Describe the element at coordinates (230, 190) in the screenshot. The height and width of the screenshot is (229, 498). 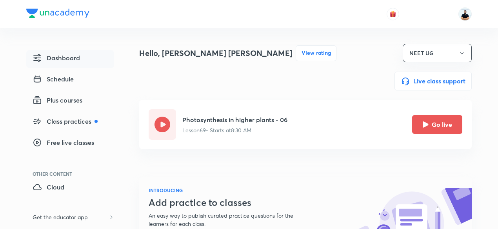
I see `h6: INTRODUCING` at that location.